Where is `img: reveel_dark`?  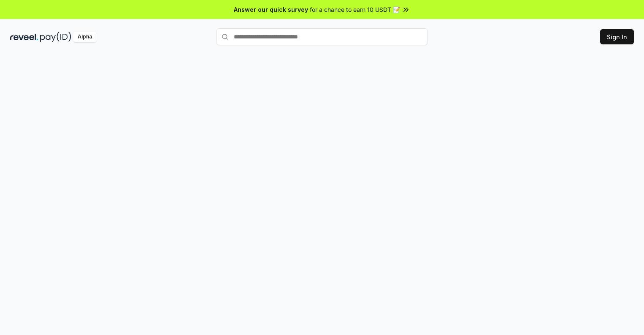 img: reveel_dark is located at coordinates (24, 37).